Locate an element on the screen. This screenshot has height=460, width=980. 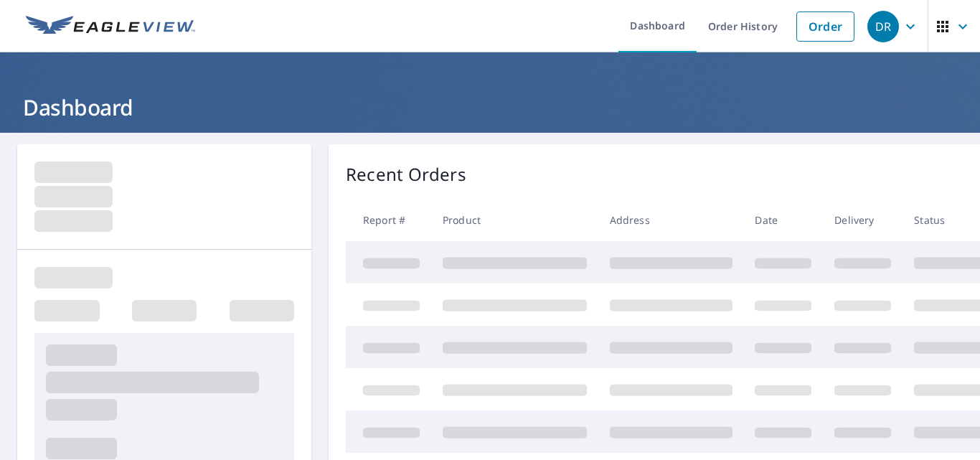
h1: Dashboard is located at coordinates (490, 107).